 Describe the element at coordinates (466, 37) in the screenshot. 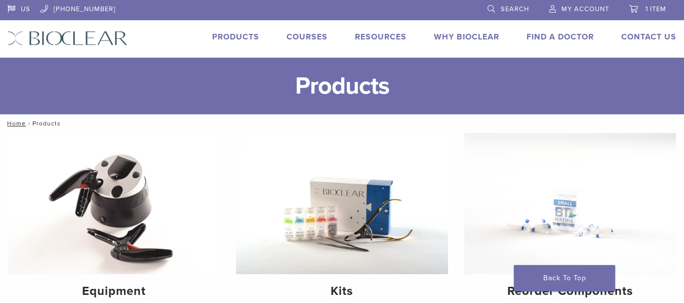

I see `a: Why Bioclear` at that location.